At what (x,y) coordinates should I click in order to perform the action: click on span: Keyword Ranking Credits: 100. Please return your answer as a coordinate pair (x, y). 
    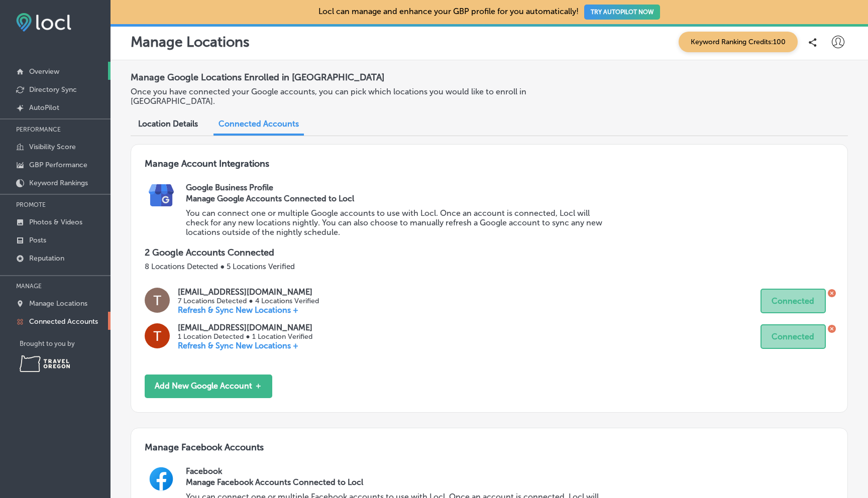
    Looking at the image, I should click on (737, 42).